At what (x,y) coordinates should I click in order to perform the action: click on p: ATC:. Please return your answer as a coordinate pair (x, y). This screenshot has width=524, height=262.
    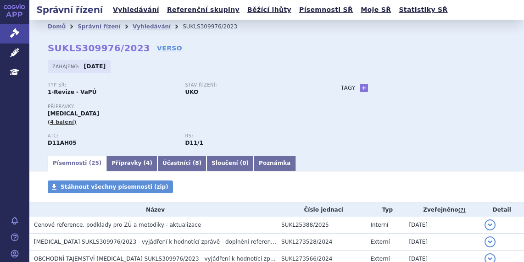
    Looking at the image, I should click on (111, 136).